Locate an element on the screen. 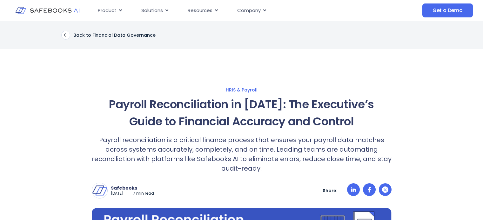  p: Safebooks is located at coordinates (132, 188).